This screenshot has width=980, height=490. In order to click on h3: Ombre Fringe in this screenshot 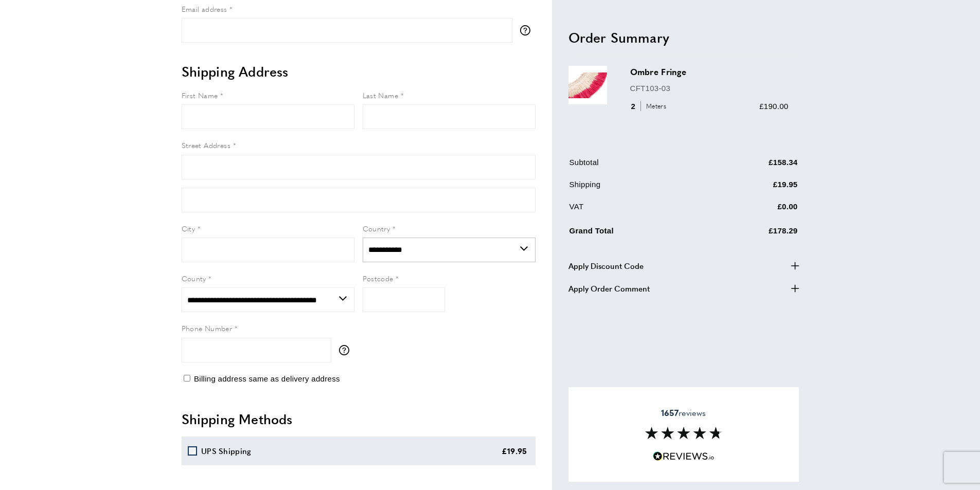, I will do `click(710, 72)`.